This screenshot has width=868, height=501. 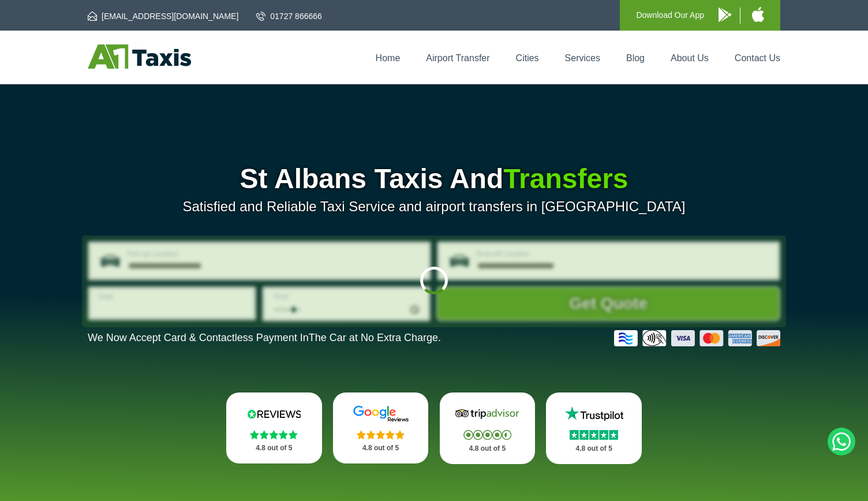 I want to click on a: Reviews.io Stars 4.8 out of 5, so click(x=274, y=427).